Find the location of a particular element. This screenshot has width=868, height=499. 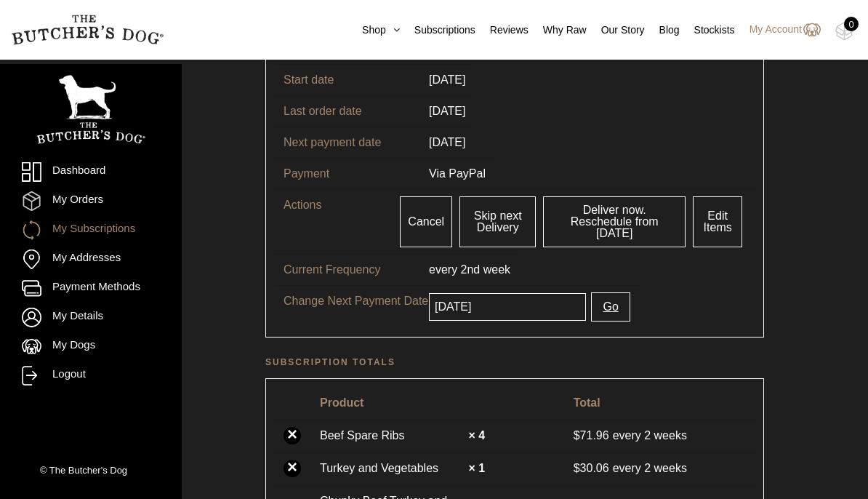

a: Edit Items is located at coordinates (717, 222).